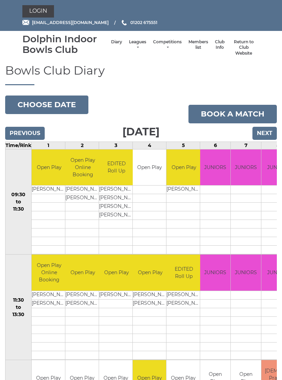 Image resolution: width=282 pixels, height=380 pixels. Describe the element at coordinates (82, 145) in the screenshot. I see `td: 2` at that location.